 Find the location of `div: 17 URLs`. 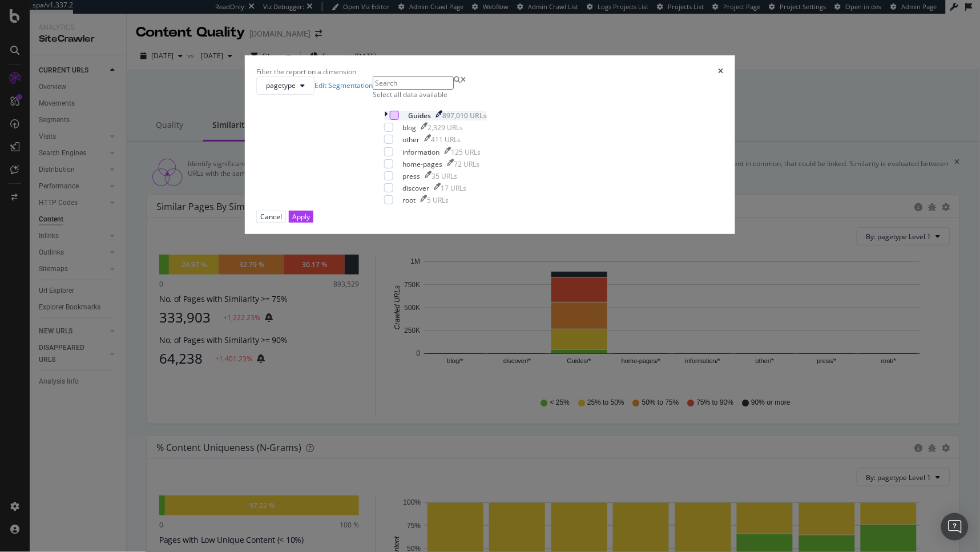

div: 17 URLs is located at coordinates (453, 188).